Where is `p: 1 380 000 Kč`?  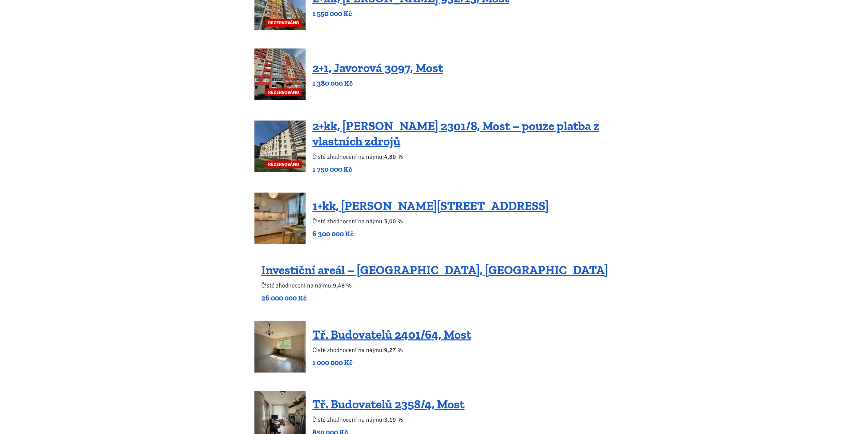
p: 1 380 000 Kč is located at coordinates (378, 83).